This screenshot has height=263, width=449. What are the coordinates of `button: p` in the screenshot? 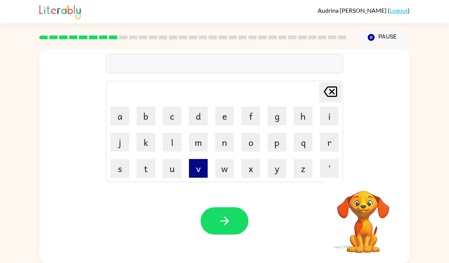 It's located at (277, 142).